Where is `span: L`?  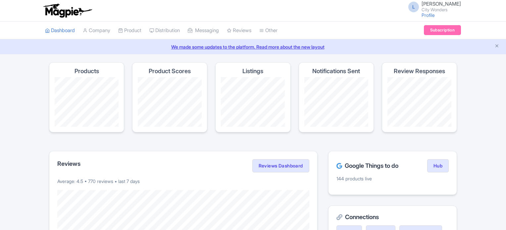 span: L is located at coordinates (414, 7).